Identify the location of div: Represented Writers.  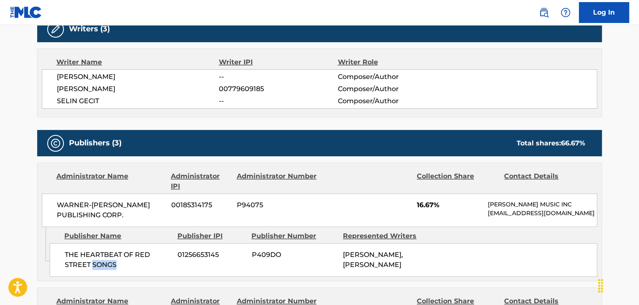
(385, 236).